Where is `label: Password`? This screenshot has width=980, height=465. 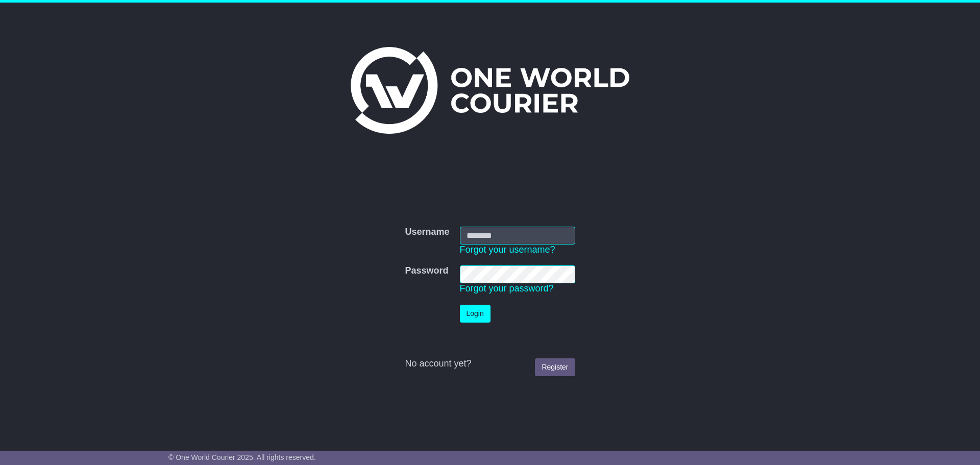
label: Password is located at coordinates (426, 271).